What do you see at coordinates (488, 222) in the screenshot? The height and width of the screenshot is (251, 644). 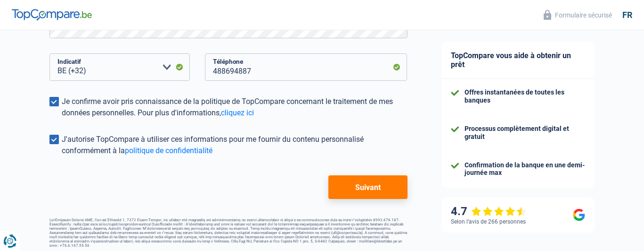 I see `div: Selon l’avis de 266 personnes` at bounding box center [488, 222].